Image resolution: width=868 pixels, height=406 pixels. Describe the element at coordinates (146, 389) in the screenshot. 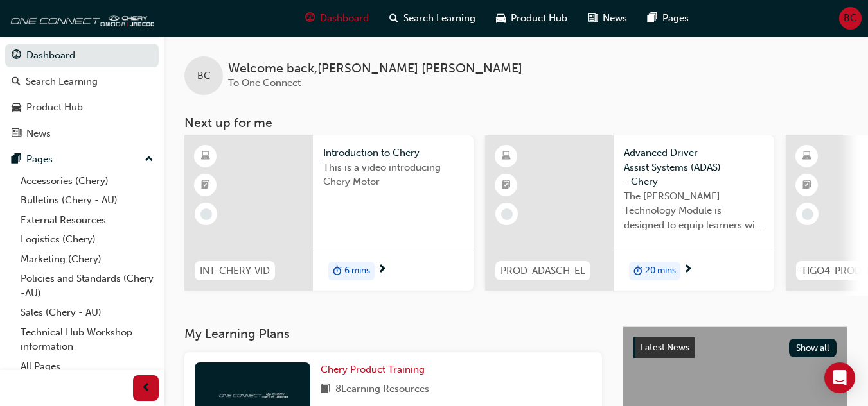

I see `span: prev-icon` at that location.